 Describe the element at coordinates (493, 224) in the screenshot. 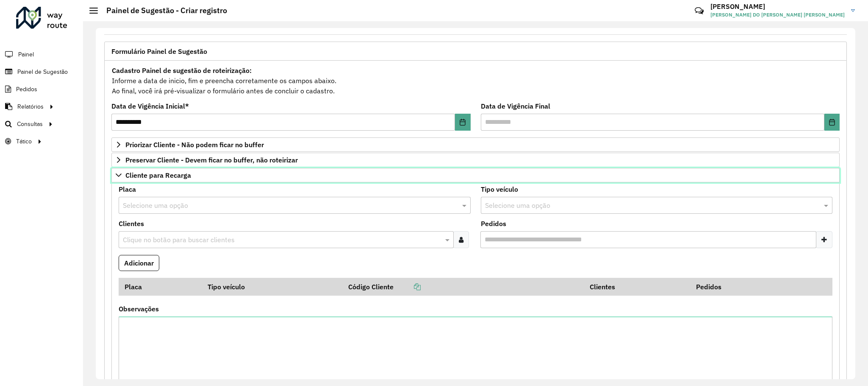

I see `label: Pedidos` at that location.